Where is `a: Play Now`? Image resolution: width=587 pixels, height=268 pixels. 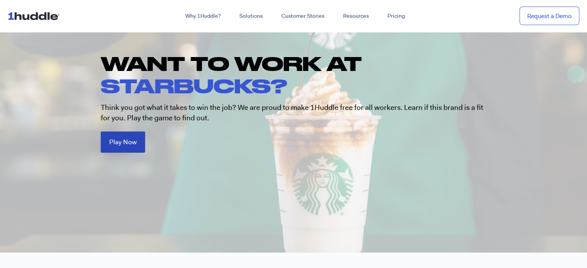
a: Play Now is located at coordinates (123, 142).